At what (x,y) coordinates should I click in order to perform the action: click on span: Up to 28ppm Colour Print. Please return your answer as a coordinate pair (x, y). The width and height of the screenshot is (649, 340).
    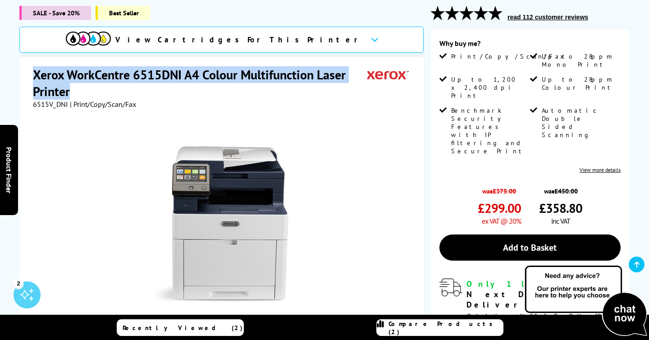
    Looking at the image, I should click on (580, 83).